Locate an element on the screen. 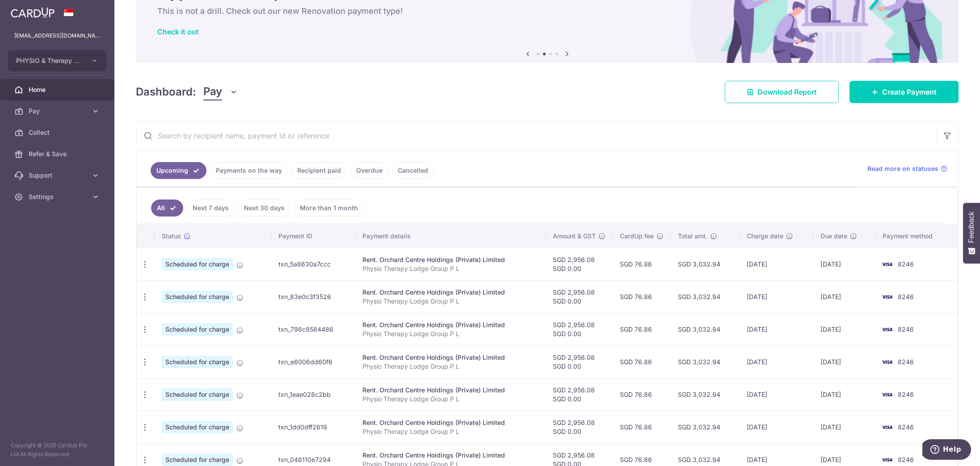 The height and width of the screenshot is (466, 980). h4: Dashboard: is located at coordinates (166, 92).